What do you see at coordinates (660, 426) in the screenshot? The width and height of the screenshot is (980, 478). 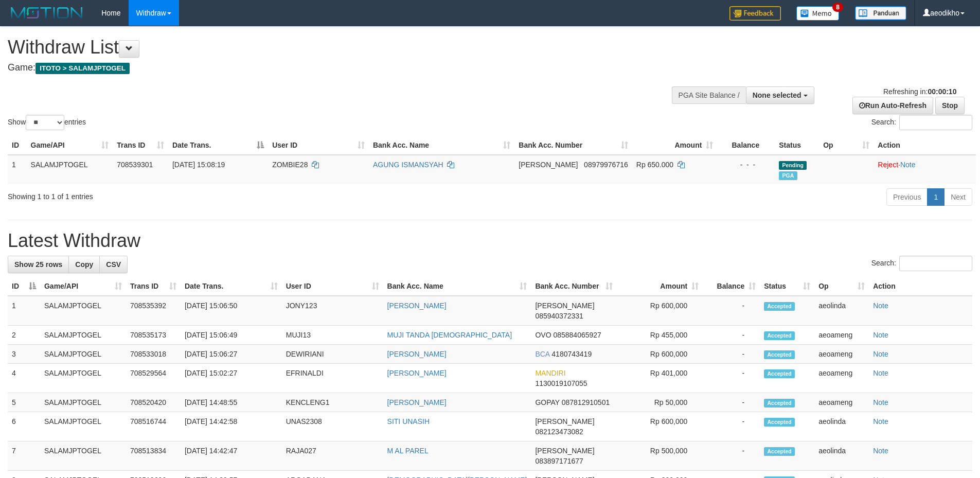 I see `td: Rp 600,000` at bounding box center [660, 426].